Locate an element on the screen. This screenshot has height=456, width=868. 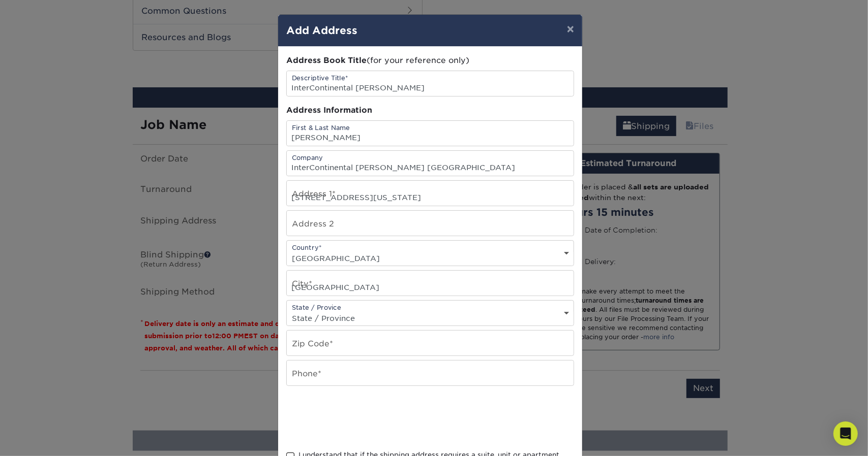
h4: Add Address is located at coordinates (430, 30).